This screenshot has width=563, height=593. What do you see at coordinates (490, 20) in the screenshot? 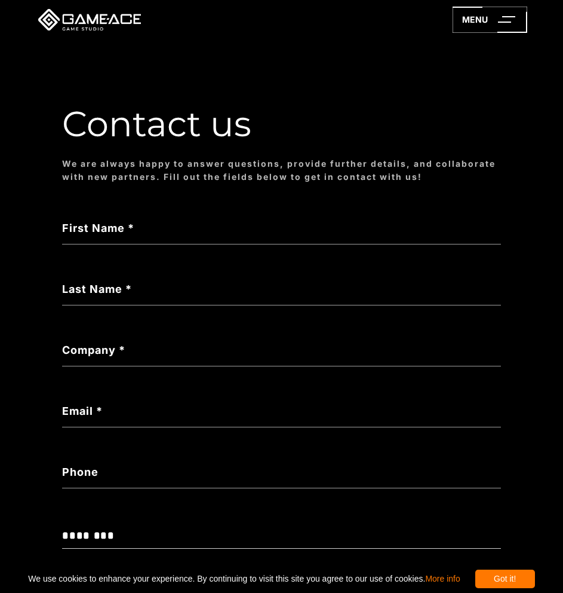
I see `a: menu` at bounding box center [490, 20].